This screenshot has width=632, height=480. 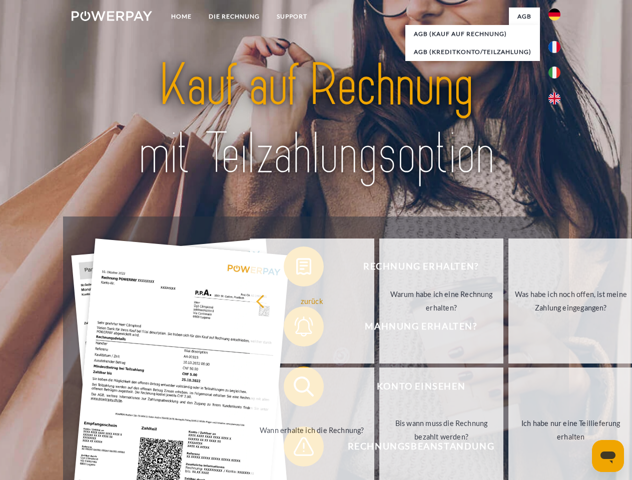 I want to click on div: zurück, so click(x=312, y=301).